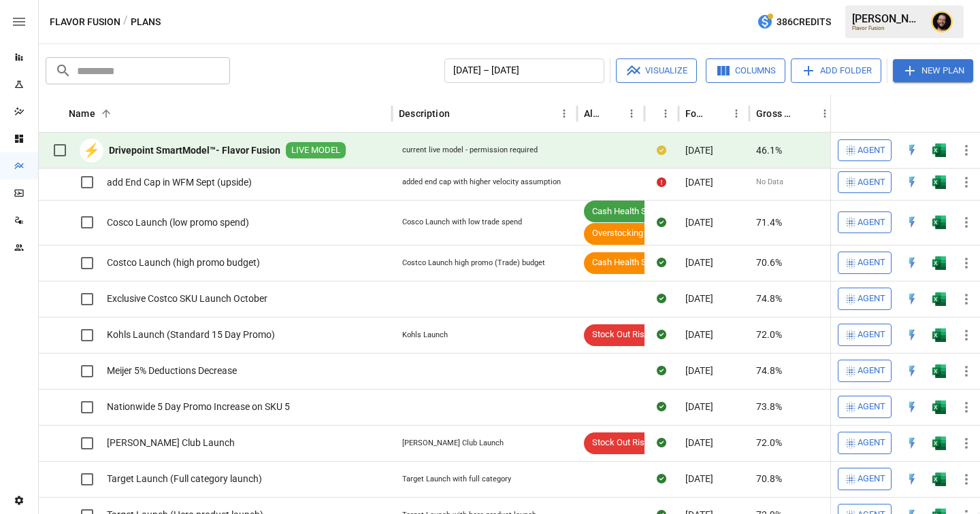  Describe the element at coordinates (769, 150) in the screenshot. I see `span: 46.1%` at that location.